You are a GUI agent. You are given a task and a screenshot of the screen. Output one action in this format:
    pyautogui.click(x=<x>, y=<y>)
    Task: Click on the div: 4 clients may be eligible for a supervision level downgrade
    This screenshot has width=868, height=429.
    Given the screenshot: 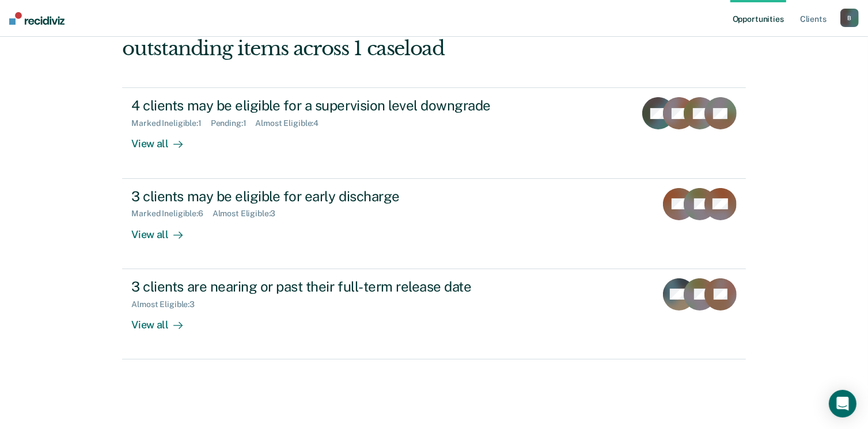 What is the action you would take?
    pyautogui.click(x=333, y=105)
    